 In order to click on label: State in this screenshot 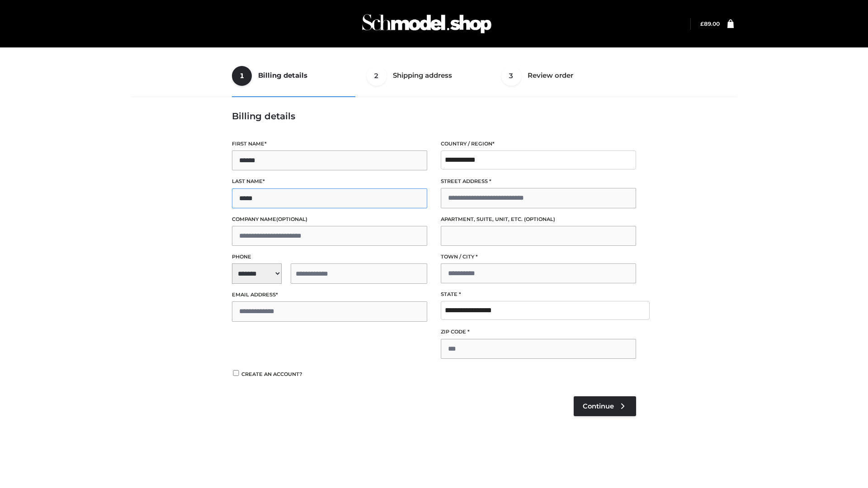, I will do `click(538, 294)`.